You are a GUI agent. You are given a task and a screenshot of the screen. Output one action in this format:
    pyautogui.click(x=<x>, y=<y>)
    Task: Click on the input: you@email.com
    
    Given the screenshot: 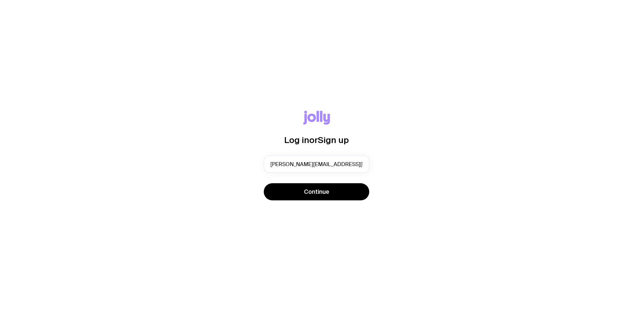 What is the action you would take?
    pyautogui.click(x=316, y=164)
    